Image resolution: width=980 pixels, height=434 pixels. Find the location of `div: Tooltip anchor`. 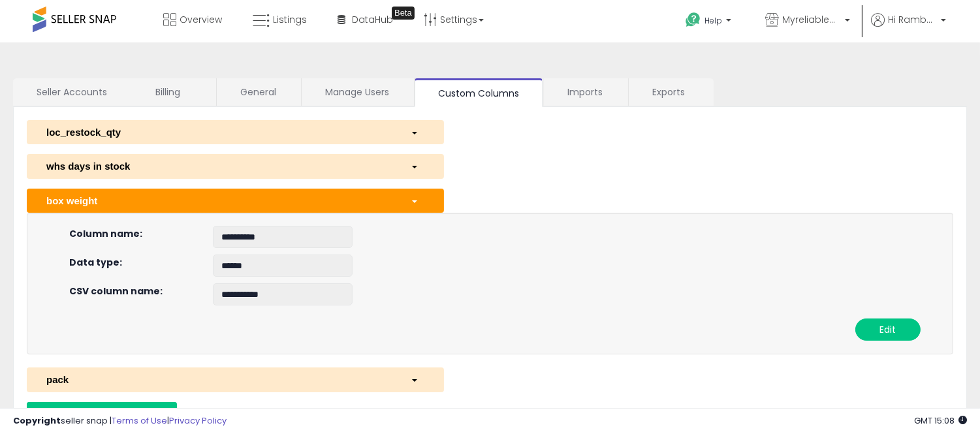

div: Tooltip anchor is located at coordinates (403, 13).